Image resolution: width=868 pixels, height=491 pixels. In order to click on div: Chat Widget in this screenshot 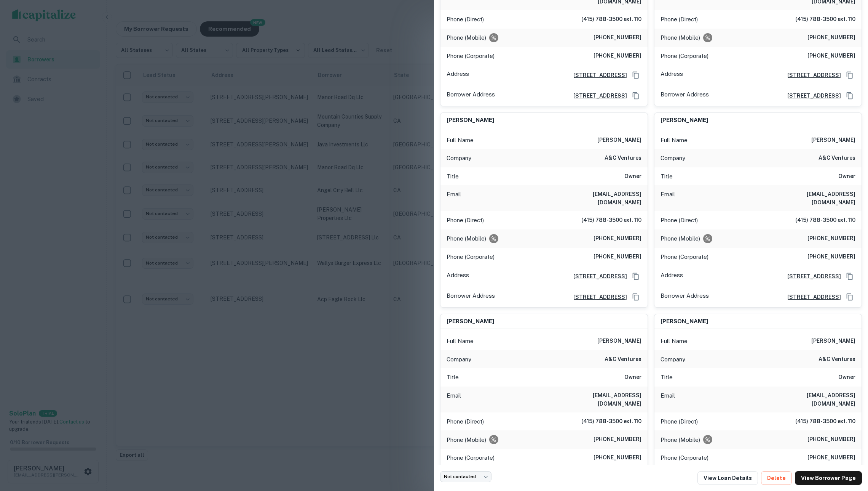, I will do `click(849, 448)`.